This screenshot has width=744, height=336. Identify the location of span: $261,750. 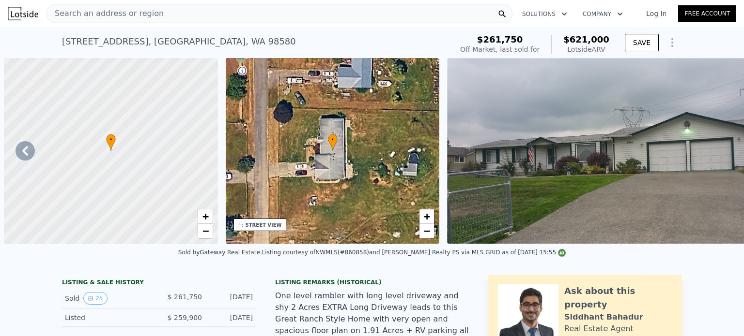
(500, 39).